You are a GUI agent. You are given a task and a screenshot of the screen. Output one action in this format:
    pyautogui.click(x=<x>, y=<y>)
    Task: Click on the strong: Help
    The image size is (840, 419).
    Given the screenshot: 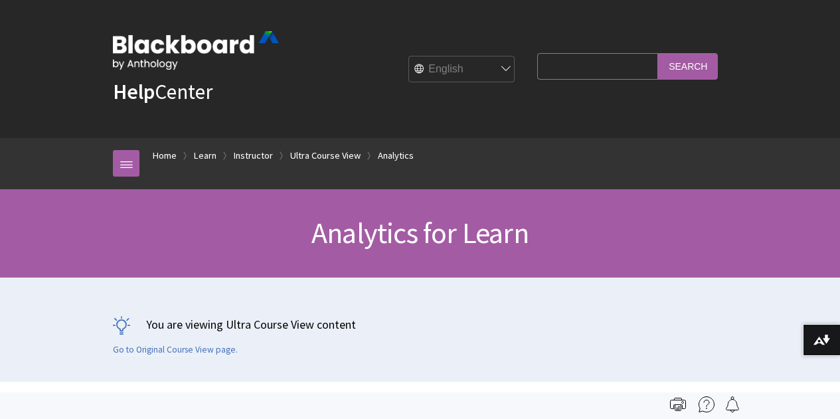 What is the action you would take?
    pyautogui.click(x=133, y=92)
    